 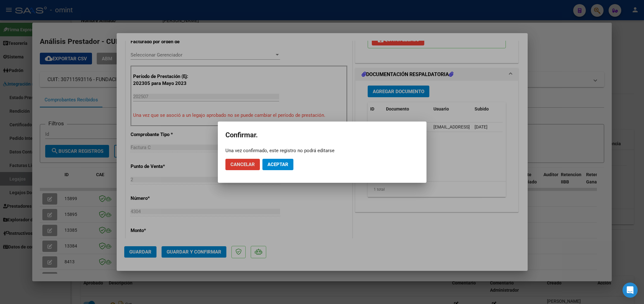 What do you see at coordinates (242, 165) in the screenshot?
I see `span: Cancelar` at bounding box center [242, 165].